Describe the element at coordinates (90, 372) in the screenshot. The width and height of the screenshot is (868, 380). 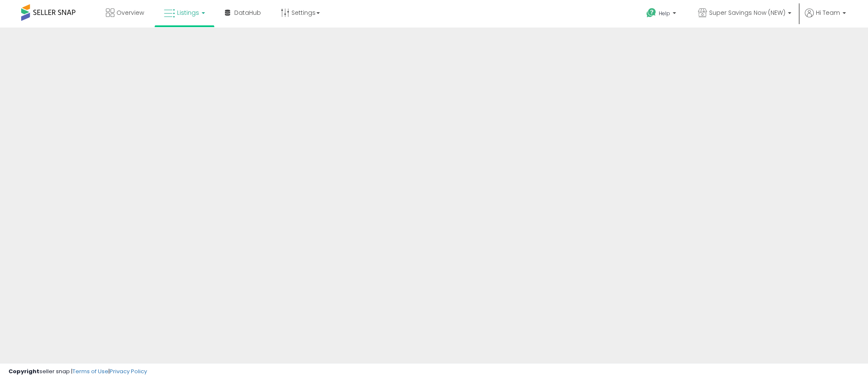
I see `a: Terms of Use` at that location.